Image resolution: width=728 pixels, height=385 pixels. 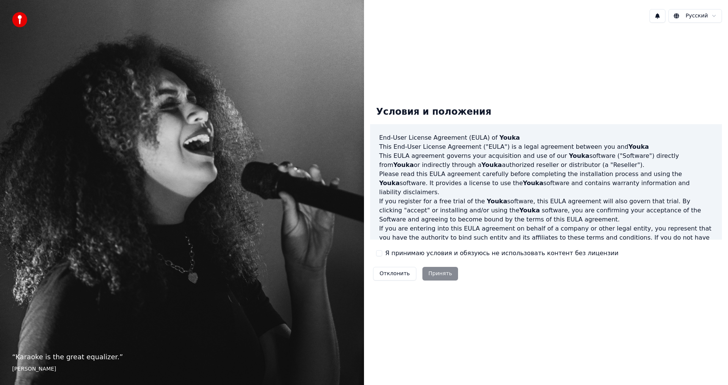 I want to click on p: If you are entering into this EULA agreement on behalf of a company or other legal entity, you re..., so click(x=546, y=243).